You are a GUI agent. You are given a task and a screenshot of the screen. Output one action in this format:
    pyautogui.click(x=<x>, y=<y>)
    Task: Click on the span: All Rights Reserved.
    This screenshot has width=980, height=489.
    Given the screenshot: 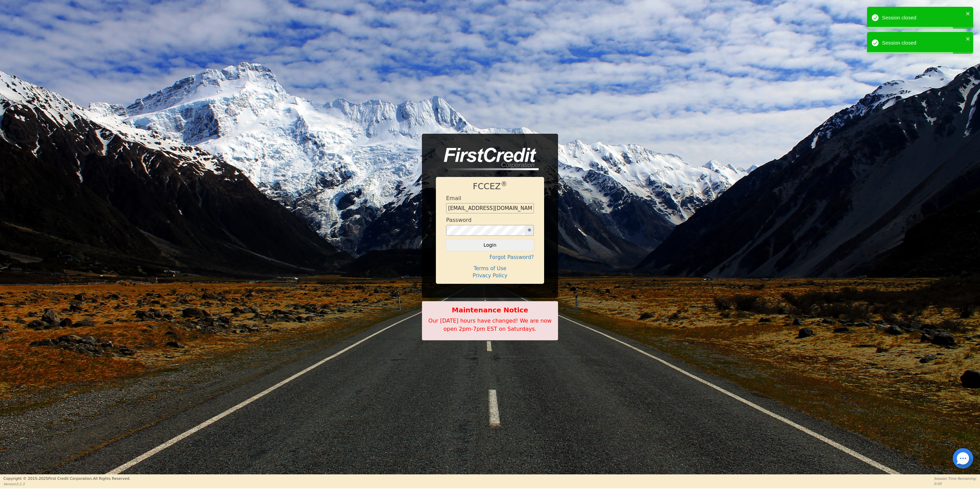 What is the action you would take?
    pyautogui.click(x=112, y=479)
    